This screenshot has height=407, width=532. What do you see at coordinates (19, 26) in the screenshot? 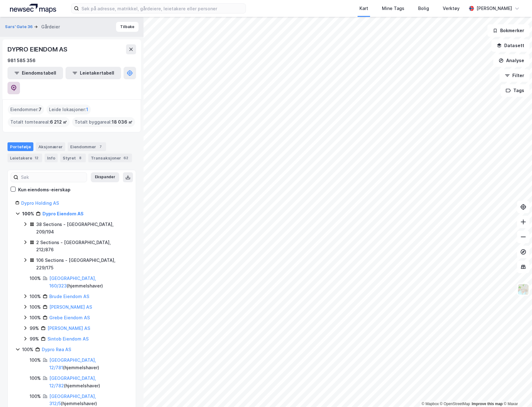
I see `button: Sars' Gate 36` at bounding box center [19, 26].